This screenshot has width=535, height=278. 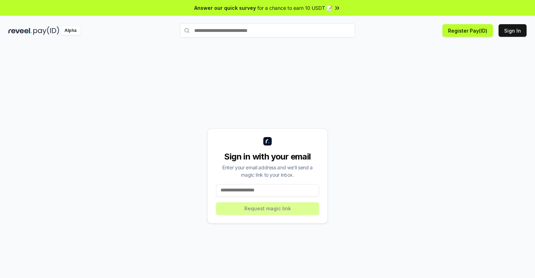 I want to click on img: logo_small, so click(x=267, y=141).